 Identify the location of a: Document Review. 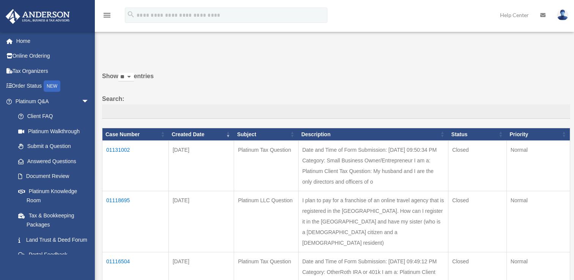
(53, 176).